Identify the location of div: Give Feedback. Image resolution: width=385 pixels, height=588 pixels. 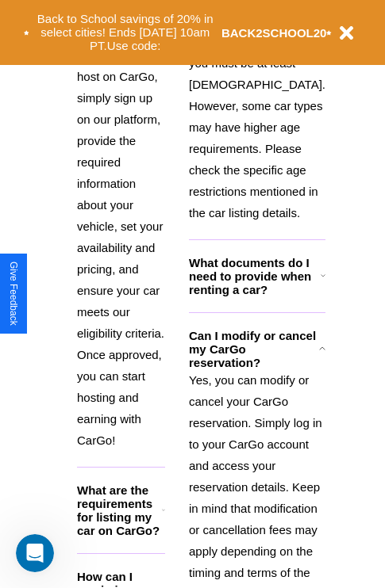
(13, 293).